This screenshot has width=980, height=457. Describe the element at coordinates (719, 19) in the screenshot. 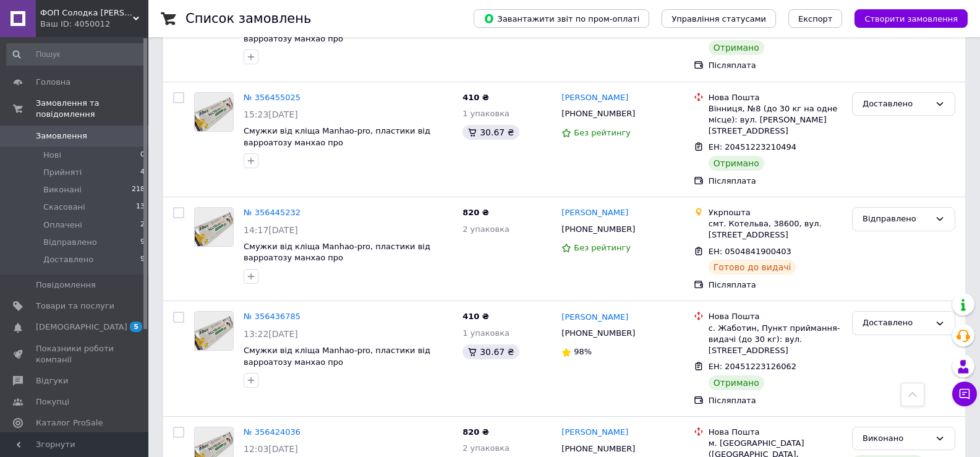

I see `span: Управління статусами` at that location.